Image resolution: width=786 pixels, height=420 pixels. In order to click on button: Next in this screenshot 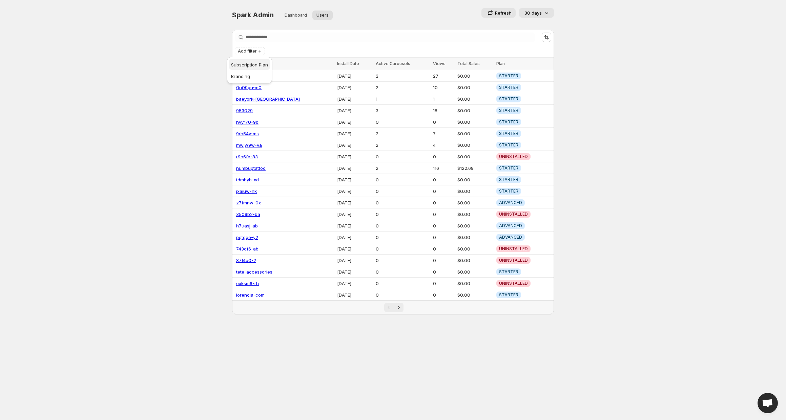, I will do `click(399, 307)`.